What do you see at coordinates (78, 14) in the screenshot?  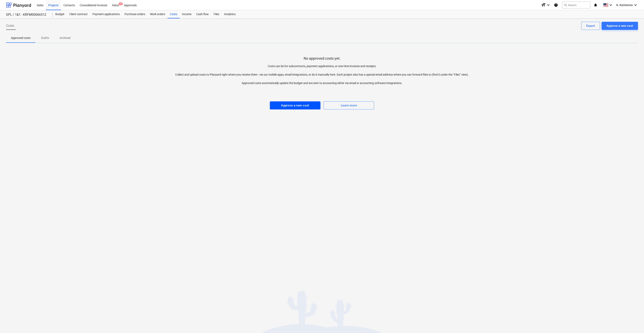 I see `a: Client contract` at bounding box center [78, 14].